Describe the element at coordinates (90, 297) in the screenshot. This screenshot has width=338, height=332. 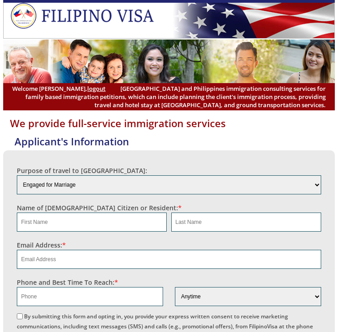
I see `input: Phone` at that location.